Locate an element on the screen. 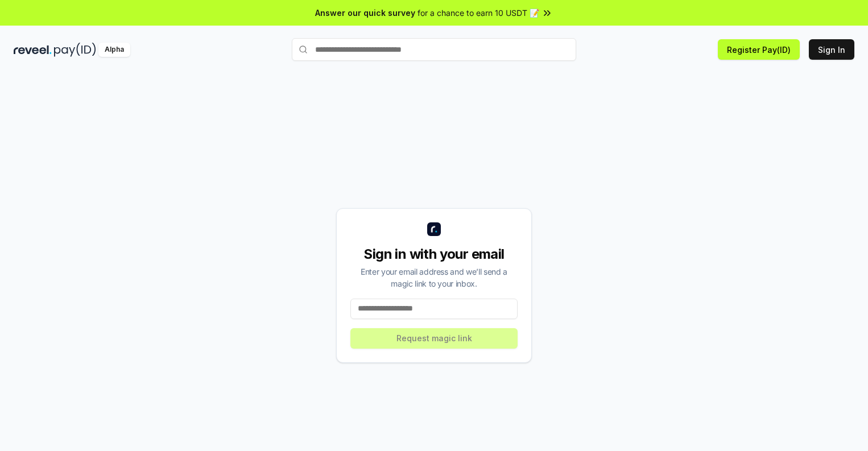 Image resolution: width=868 pixels, height=451 pixels. div: Sign in with your email is located at coordinates (434, 254).